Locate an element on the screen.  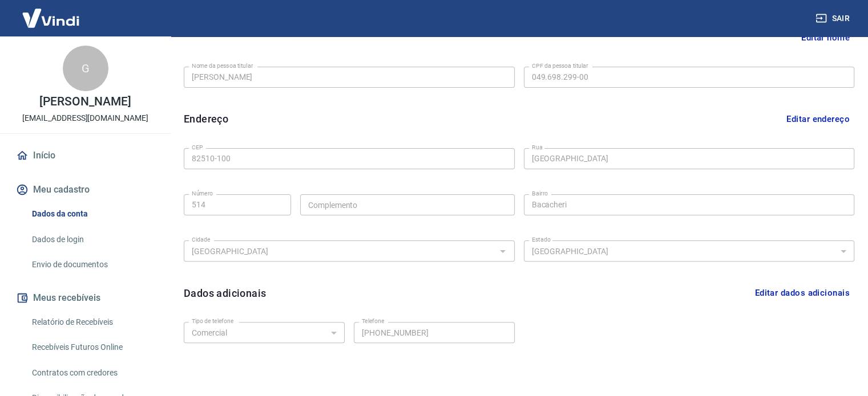
a: Contratos com credores is located at coordinates (92, 373).